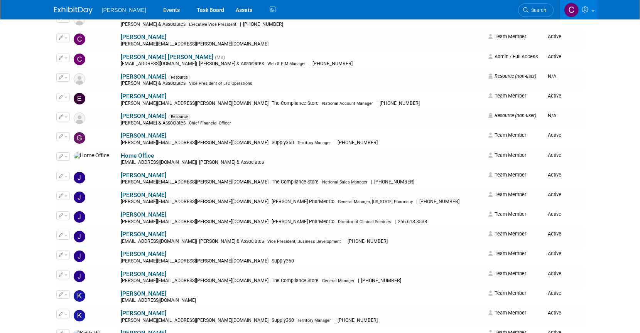 This screenshot has height=333, width=640. What do you see at coordinates (79, 39) in the screenshot?
I see `img: Craig Miller` at bounding box center [79, 39].